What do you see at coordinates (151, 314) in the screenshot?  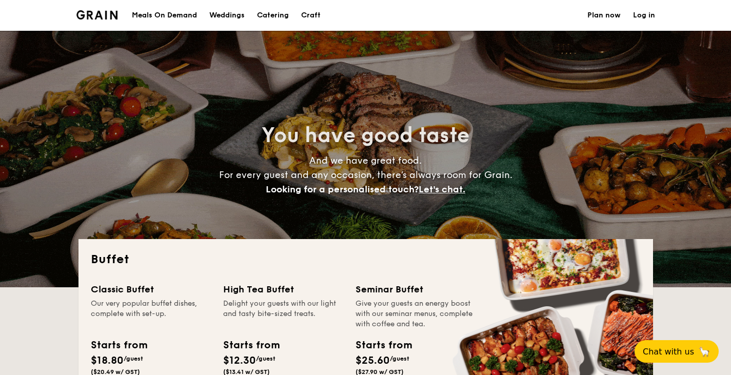 I see `div: Our very popular buffet dishes, complete with set-up.` at bounding box center [151, 314].